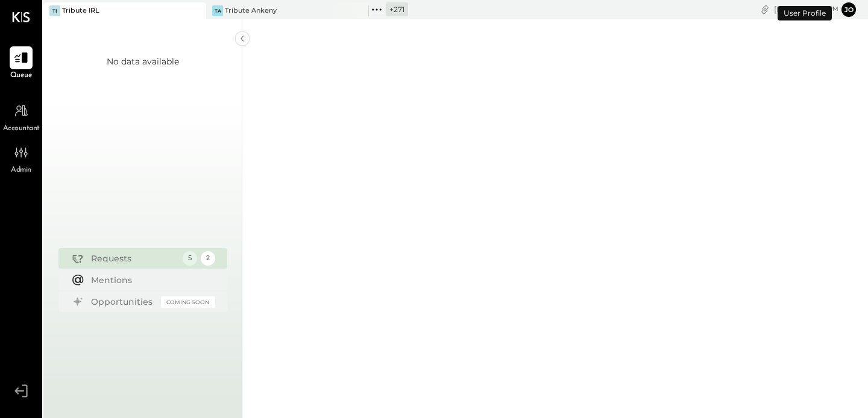  Describe the element at coordinates (81, 11) in the screenshot. I see `div: Tribute IRL` at that location.